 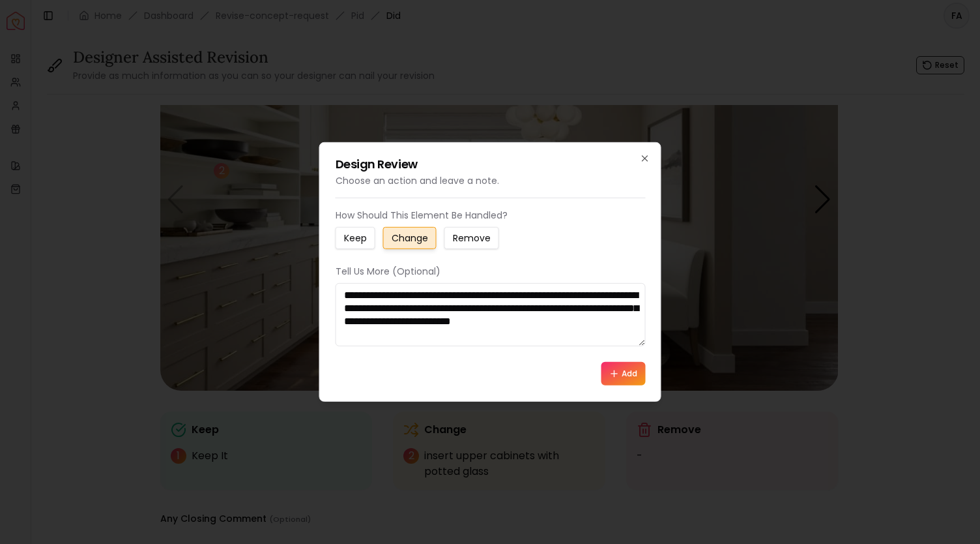 I want to click on small: Keep, so click(x=355, y=238).